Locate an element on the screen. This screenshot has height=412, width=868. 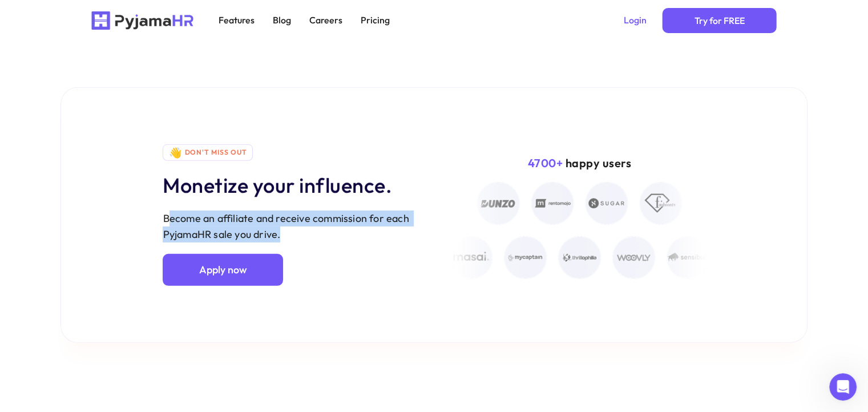
a: Careers is located at coordinates (326, 20).